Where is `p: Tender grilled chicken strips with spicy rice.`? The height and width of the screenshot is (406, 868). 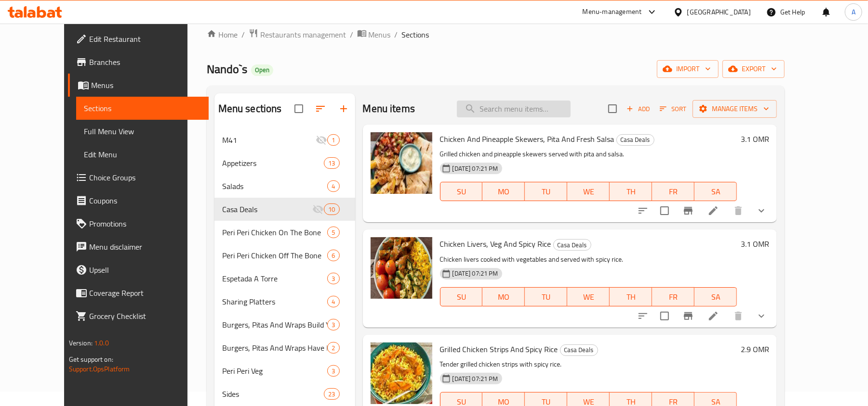
p: Tender grilled chicken strips with spicy rice. is located at coordinates (588, 364).